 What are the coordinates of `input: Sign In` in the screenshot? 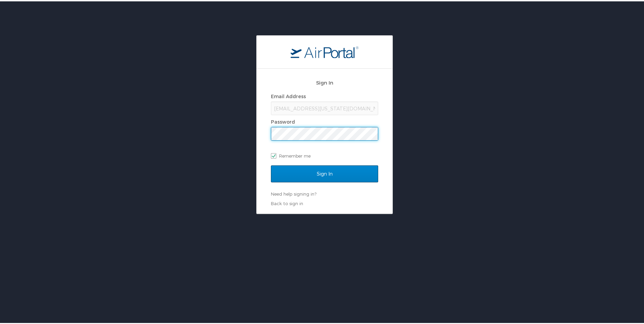 It's located at (324, 173).